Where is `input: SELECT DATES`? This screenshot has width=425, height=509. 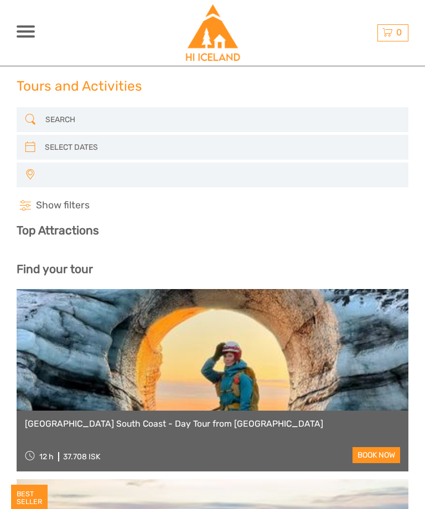
input: SELECT DATES is located at coordinates (211, 147).